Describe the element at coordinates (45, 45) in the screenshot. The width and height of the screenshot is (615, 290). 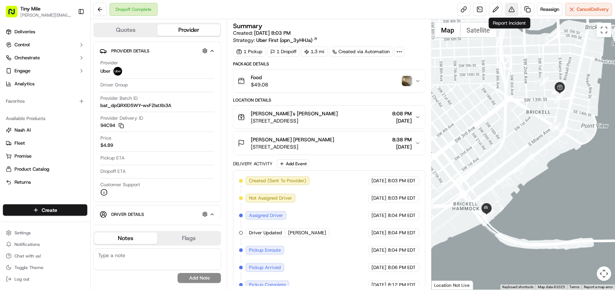
I see `button: Control` at that location.